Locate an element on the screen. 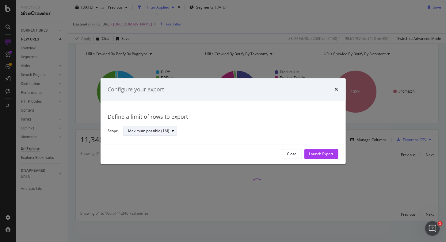 This screenshot has height=242, width=446. div: Launch Export is located at coordinates (321, 154).